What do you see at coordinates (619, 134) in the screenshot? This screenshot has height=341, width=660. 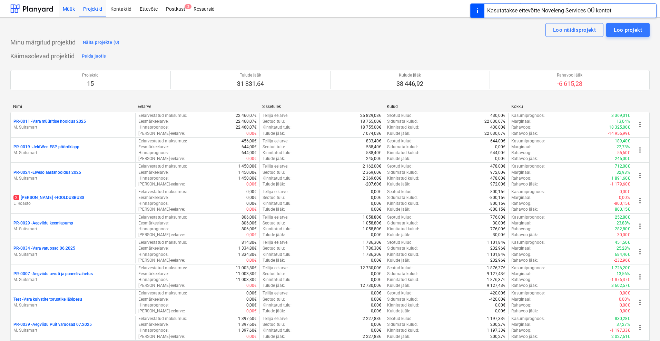 I see `p: -14 955,99€` at bounding box center [619, 134].